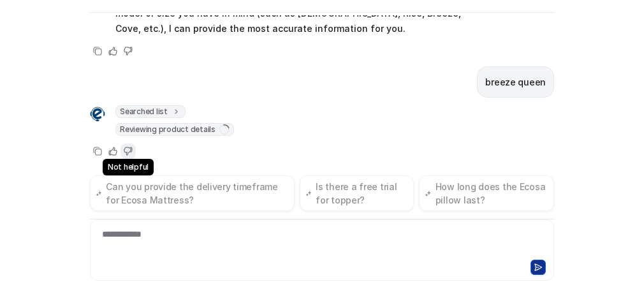 This screenshot has height=296, width=644. Describe the element at coordinates (487, 193) in the screenshot. I see `button: How long does the Ecosa pillow last?` at that location.